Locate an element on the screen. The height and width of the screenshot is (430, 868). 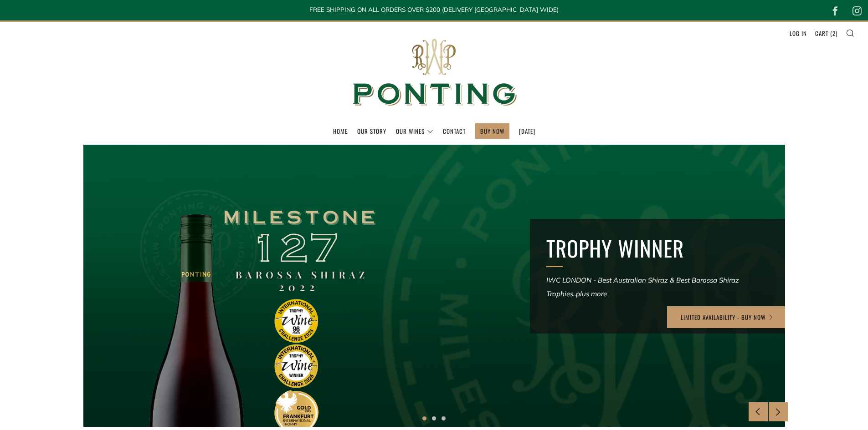
button: 3 is located at coordinates (443, 418).